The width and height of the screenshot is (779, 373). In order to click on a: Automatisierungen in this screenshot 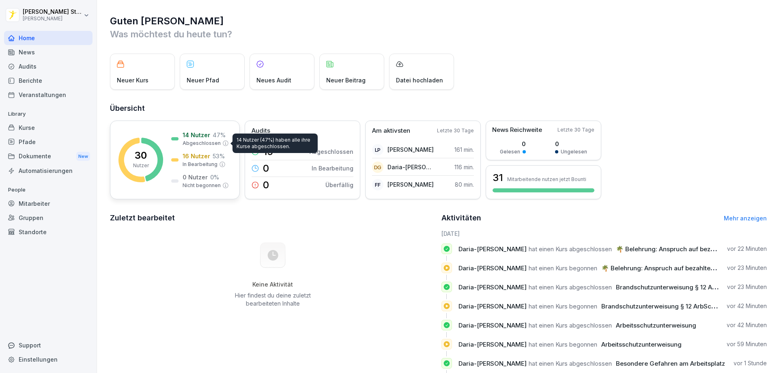, I will do `click(48, 170)`.